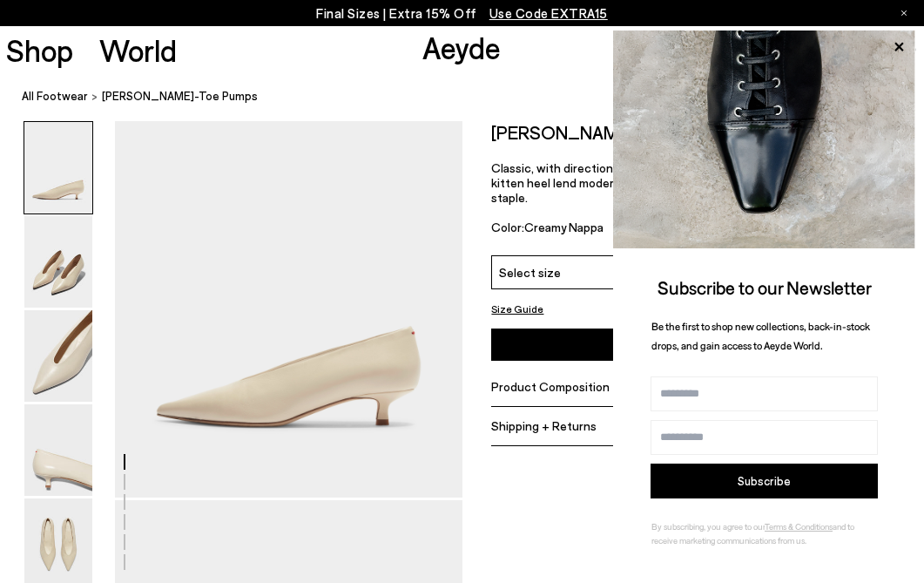 The width and height of the screenshot is (924, 583). I want to click on img: Clara Pointed-Toe Pumps - Image 4, so click(58, 450).